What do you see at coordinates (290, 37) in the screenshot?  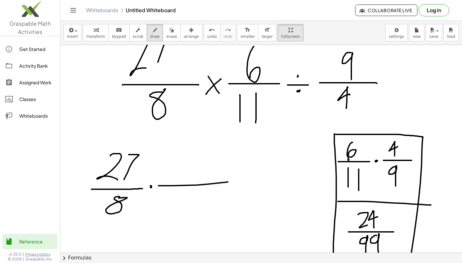 I see `span: fullscreen` at bounding box center [290, 37].